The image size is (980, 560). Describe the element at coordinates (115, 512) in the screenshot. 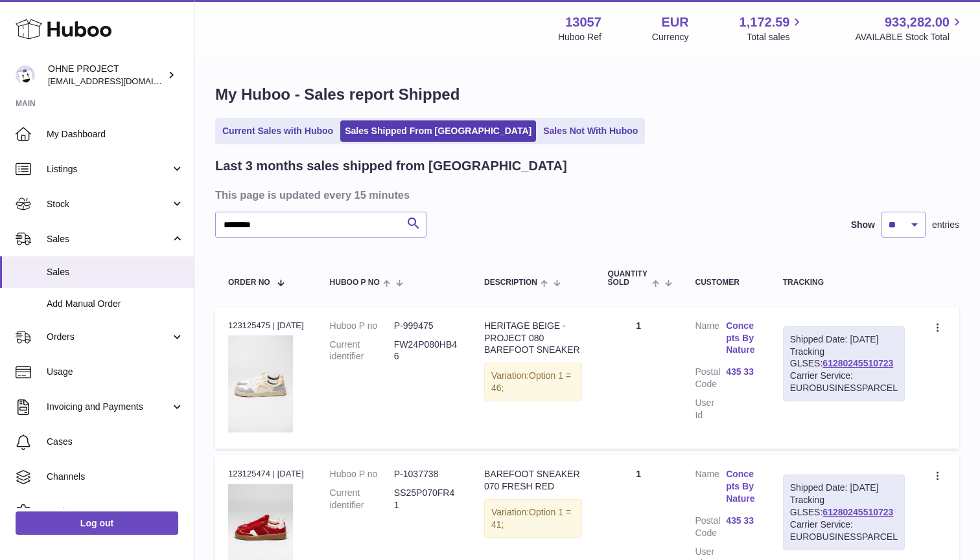

I see `span: Settings` at that location.